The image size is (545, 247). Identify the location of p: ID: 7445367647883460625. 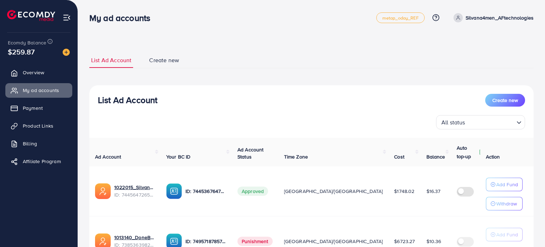
(206, 191).